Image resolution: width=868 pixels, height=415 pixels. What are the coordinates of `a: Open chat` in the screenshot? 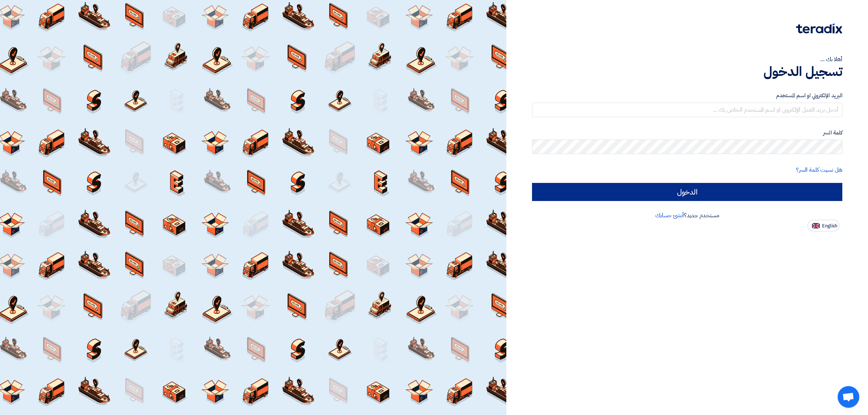 It's located at (849, 397).